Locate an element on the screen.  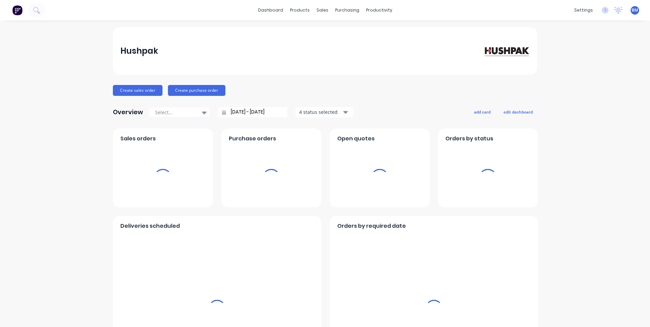
span: Sales orders is located at coordinates (138, 139).